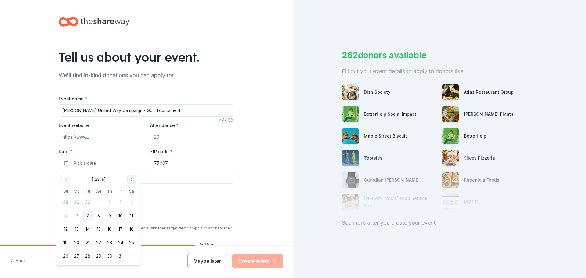  What do you see at coordinates (451, 136) in the screenshot?
I see `img: photo for BetterHelp` at bounding box center [451, 136].